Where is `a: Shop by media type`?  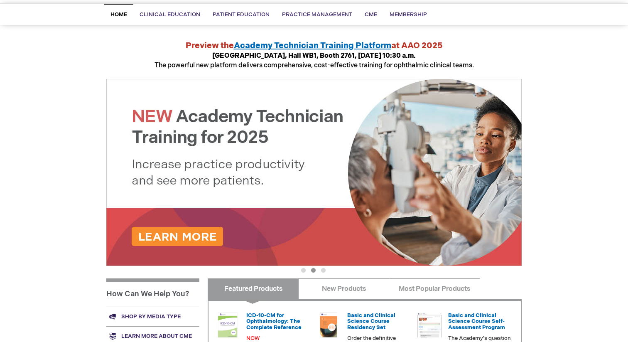
a: Shop by media type is located at coordinates (153, 316).